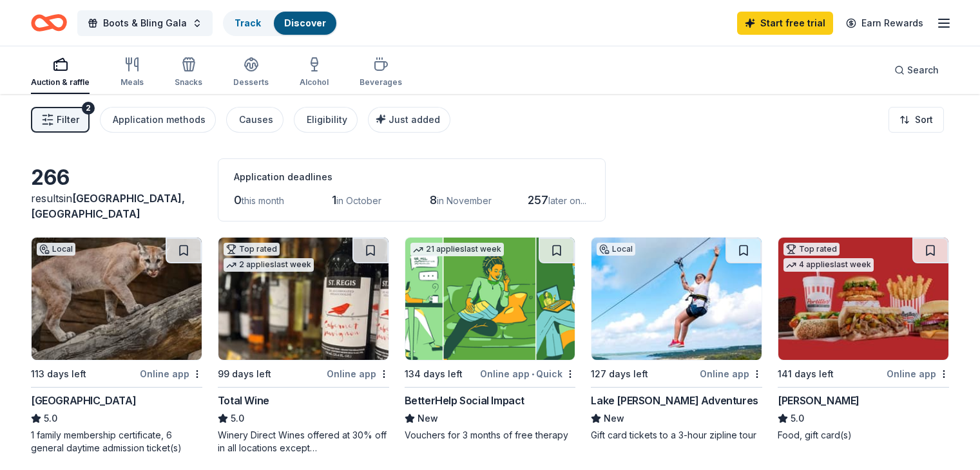  Describe the element at coordinates (433, 200) in the screenshot. I see `span: 8` at that location.